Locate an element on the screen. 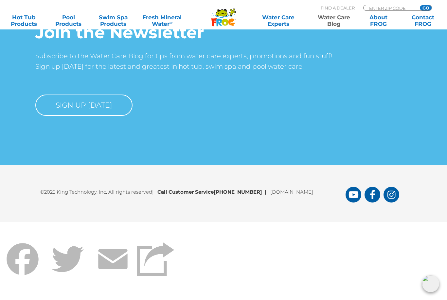  img: openIcon is located at coordinates (431, 284).